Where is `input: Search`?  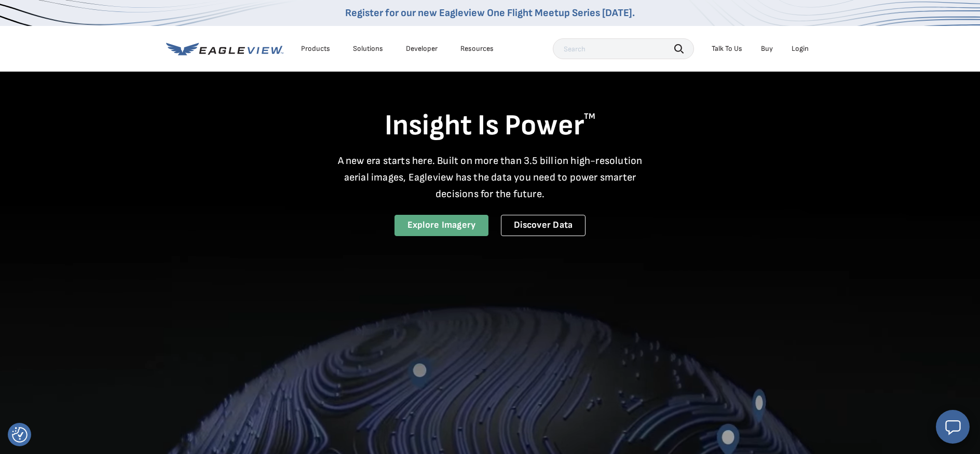
input: Search is located at coordinates (623, 49).